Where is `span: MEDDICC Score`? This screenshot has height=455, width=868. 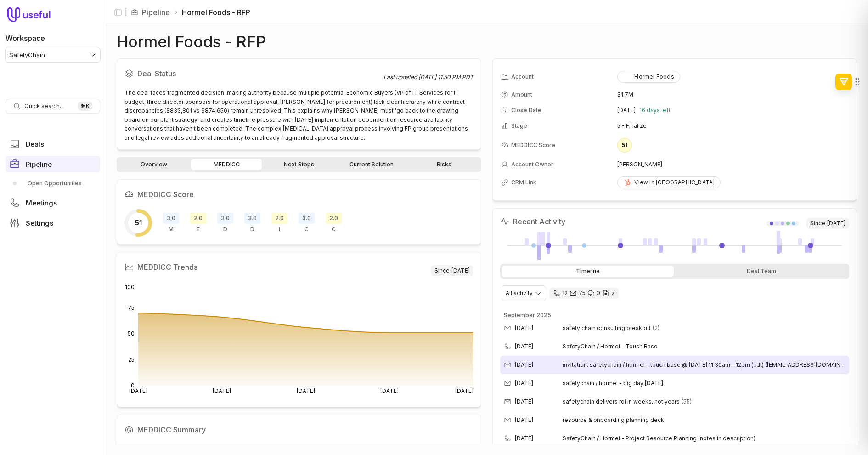 span: MEDDICC Score is located at coordinates (533, 145).